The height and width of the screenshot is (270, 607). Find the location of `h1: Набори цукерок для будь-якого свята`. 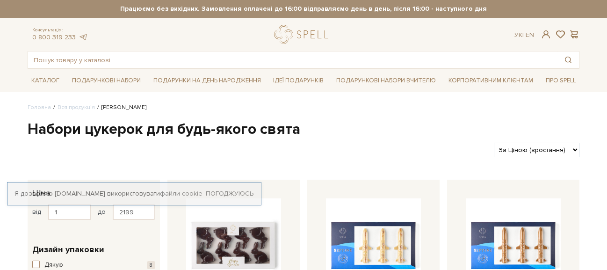

h1: Набори цукерок для будь-якого свята is located at coordinates (304, 130).